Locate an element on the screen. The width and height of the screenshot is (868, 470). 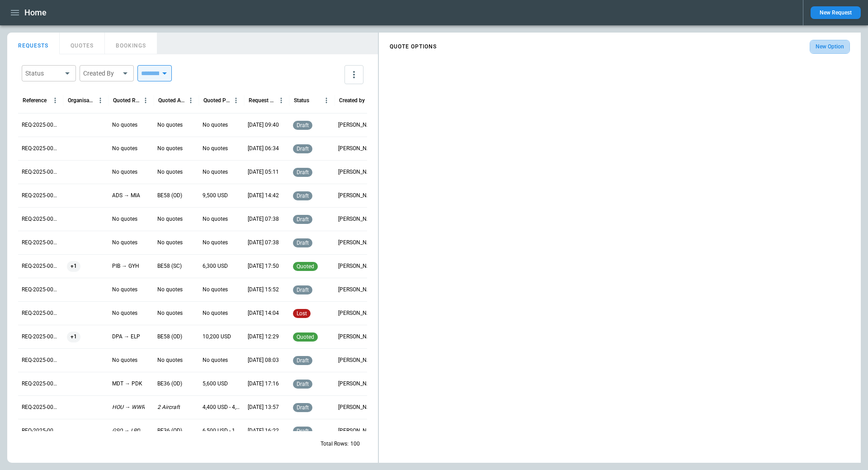
p: 2 Aircraft is located at coordinates (168, 407).